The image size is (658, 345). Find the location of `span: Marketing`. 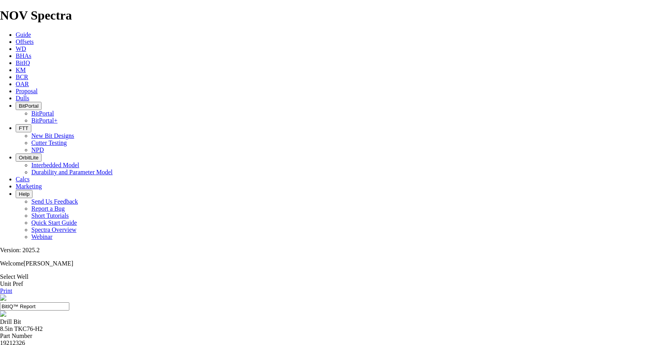

span: Marketing is located at coordinates (29, 186).